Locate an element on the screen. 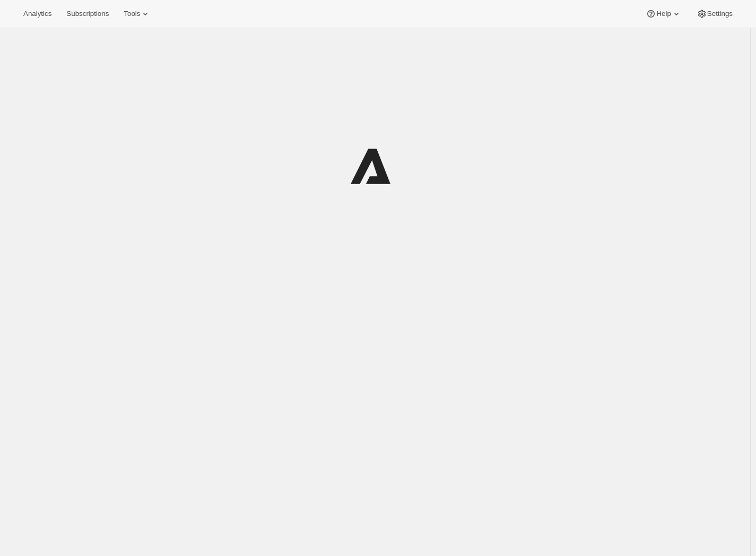 The width and height of the screenshot is (756, 556). span: Tools is located at coordinates (132, 14).